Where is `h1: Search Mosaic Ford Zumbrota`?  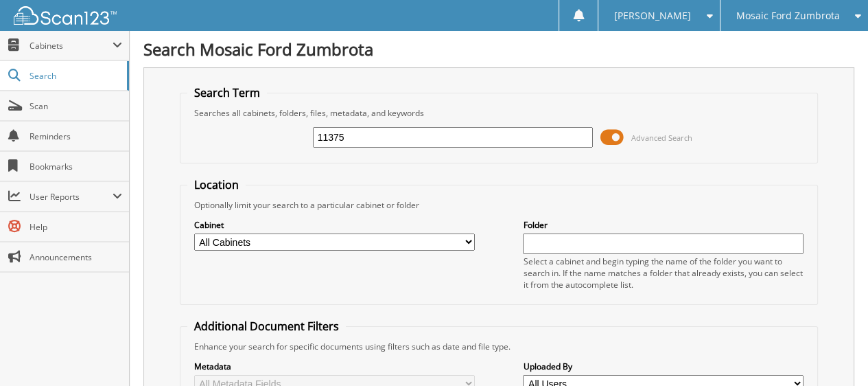 h1: Search Mosaic Ford Zumbrota is located at coordinates (500, 48).